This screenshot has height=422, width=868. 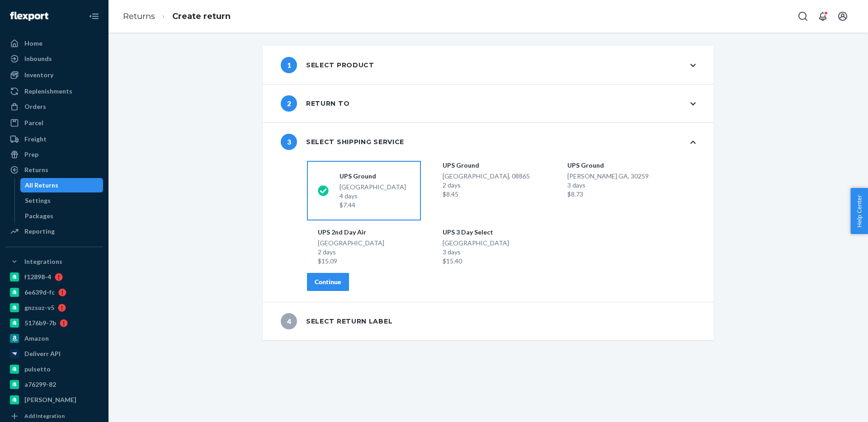 I want to click on button: Continue, so click(x=328, y=282).